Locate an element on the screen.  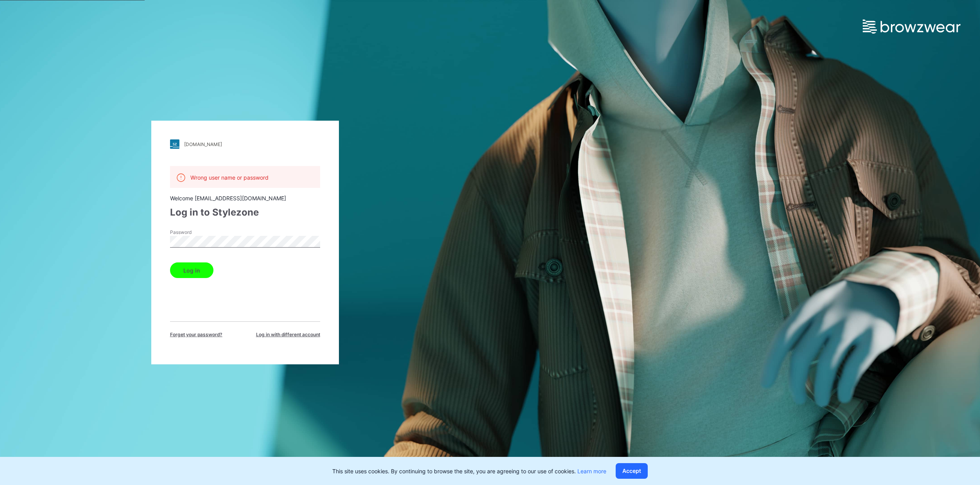
img: stylezone-logo.562084cfcfab977791bfbf7441f1a819.svg is located at coordinates (174, 144).